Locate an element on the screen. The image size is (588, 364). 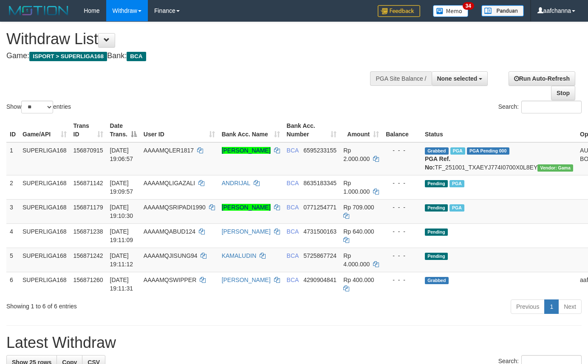
a: Stop is located at coordinates (563, 93).